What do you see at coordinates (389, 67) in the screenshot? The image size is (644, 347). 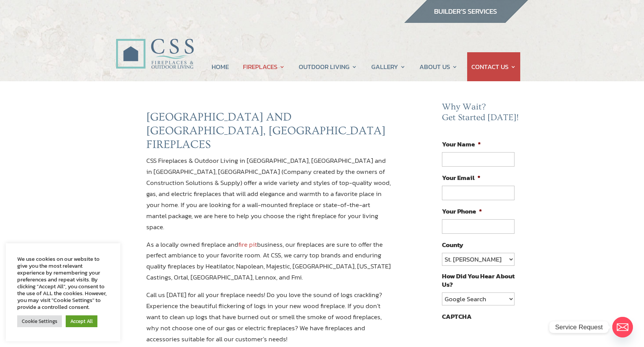 I see `a: GALLERY` at bounding box center [389, 67].